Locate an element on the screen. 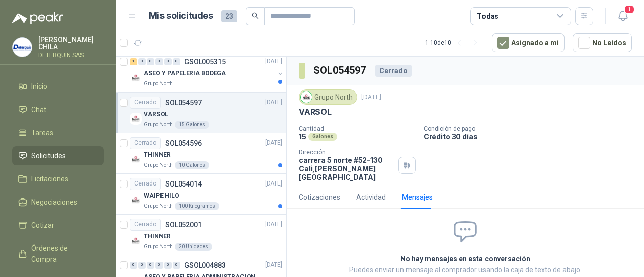  span: Órdenes de Compra is located at coordinates (62, 254).